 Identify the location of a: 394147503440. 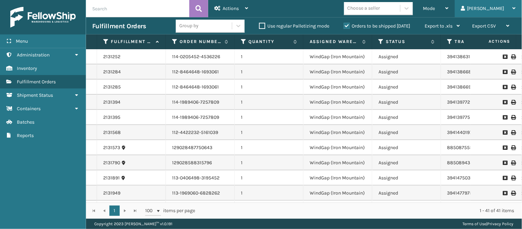
(463, 177).